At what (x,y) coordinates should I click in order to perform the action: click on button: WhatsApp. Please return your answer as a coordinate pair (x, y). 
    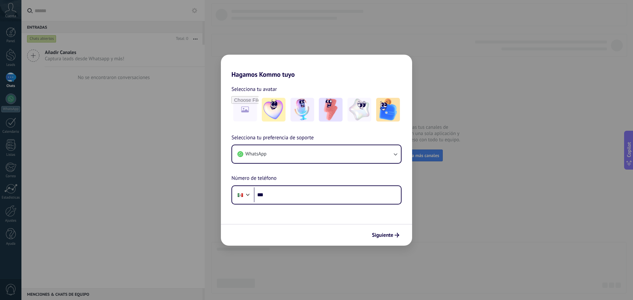
    Looking at the image, I should click on (316, 154).